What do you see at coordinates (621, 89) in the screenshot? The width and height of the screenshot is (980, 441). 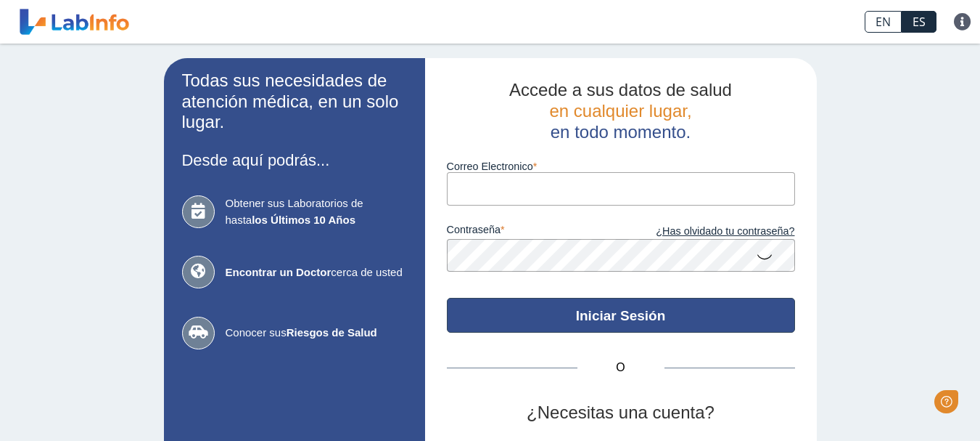 I see `span: Accede a sus datos de salud` at bounding box center [621, 89].